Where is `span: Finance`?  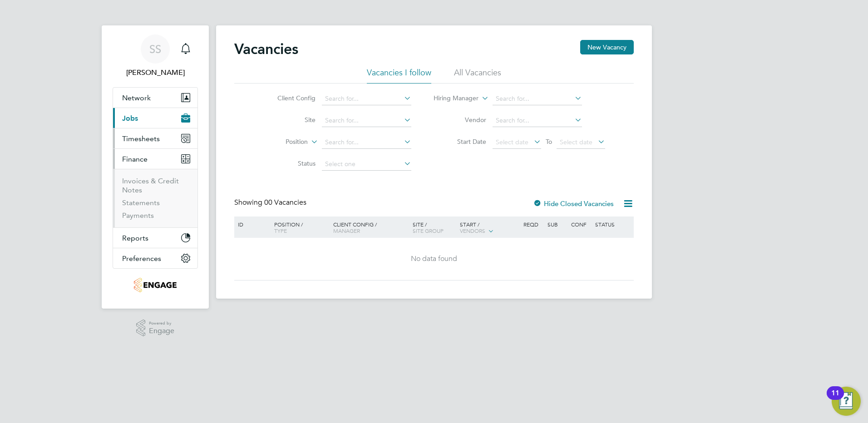
span: Finance is located at coordinates (135, 159).